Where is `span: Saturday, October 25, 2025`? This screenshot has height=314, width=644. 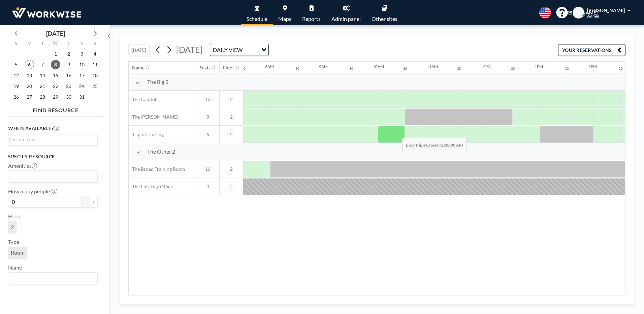
span: Saturday, October 25, 2025 is located at coordinates (95, 86).